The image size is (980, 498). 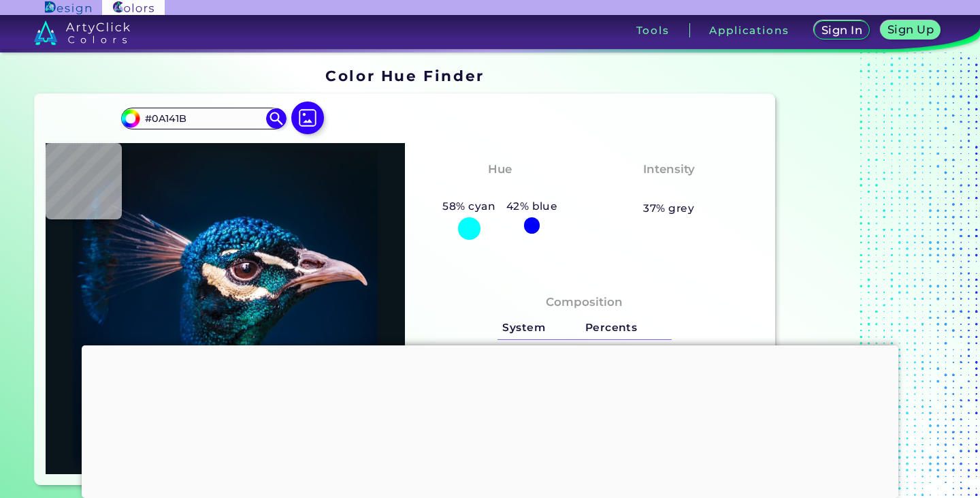 I want to click on h4: Composition, so click(x=584, y=302).